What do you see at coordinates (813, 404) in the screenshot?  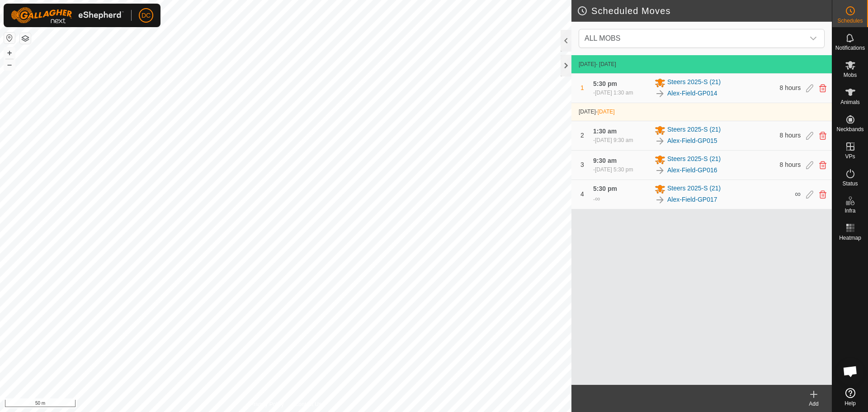 I see `div: Add` at bounding box center [813, 404].